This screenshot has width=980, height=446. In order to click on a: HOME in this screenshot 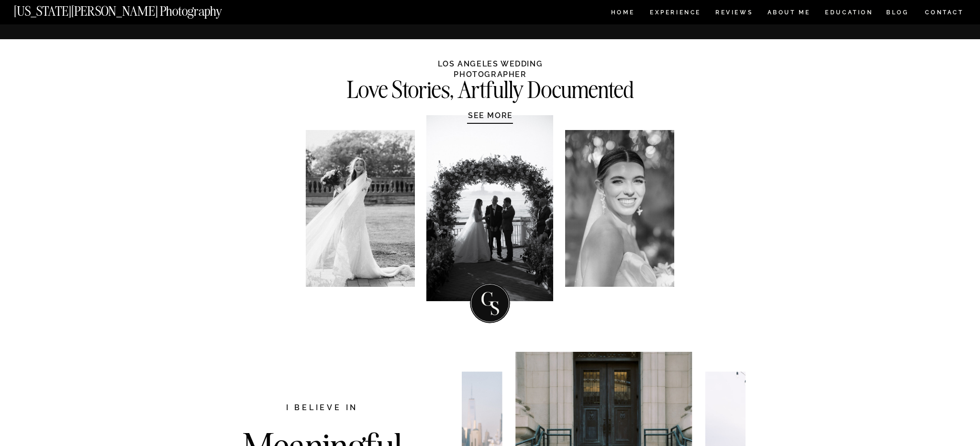, I will do `click(622, 13)`.